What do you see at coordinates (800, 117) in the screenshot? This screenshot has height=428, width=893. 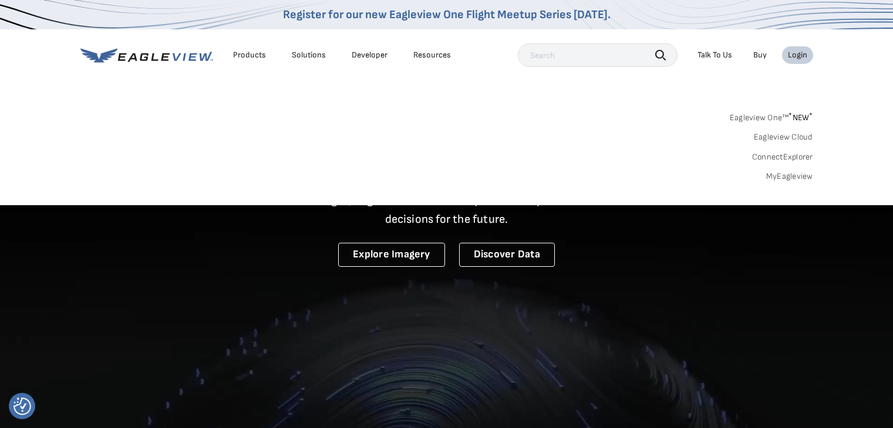 I see `span: NEW` at bounding box center [800, 117].